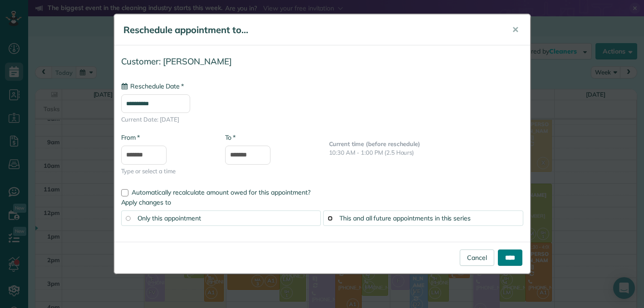 The height and width of the screenshot is (308, 644). Describe the element at coordinates (330, 218) in the screenshot. I see `input: This and all future appointments in this series` at that location.